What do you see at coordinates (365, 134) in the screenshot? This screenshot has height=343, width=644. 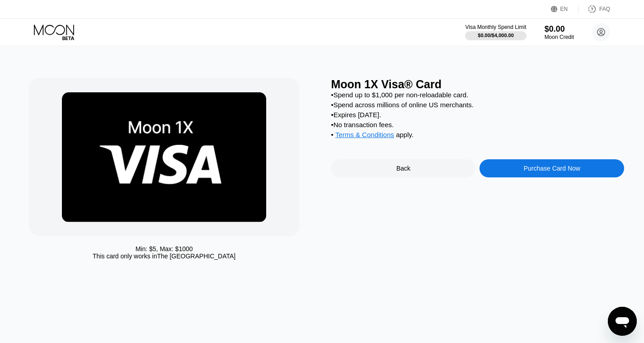 I see `span: Terms & Conditions` at bounding box center [365, 134].